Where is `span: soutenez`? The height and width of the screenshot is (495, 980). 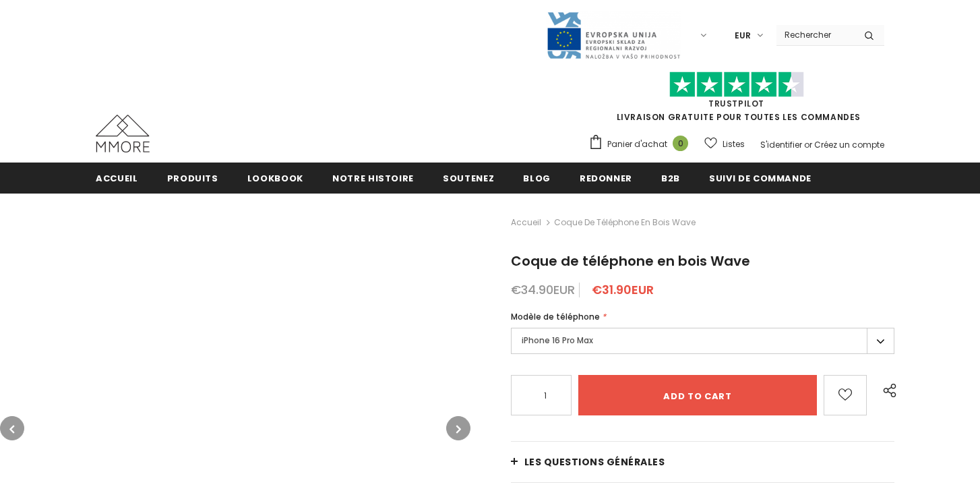 span: soutenez is located at coordinates (468, 178).